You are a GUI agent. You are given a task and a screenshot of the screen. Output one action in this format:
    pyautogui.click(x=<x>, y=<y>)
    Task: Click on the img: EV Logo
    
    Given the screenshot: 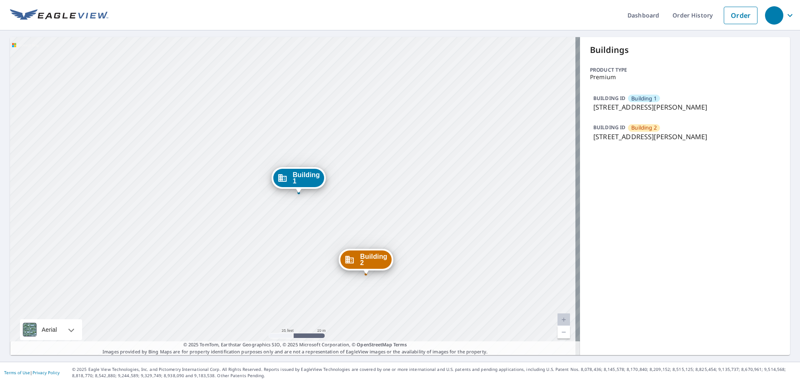 What is the action you would take?
    pyautogui.click(x=59, y=15)
    